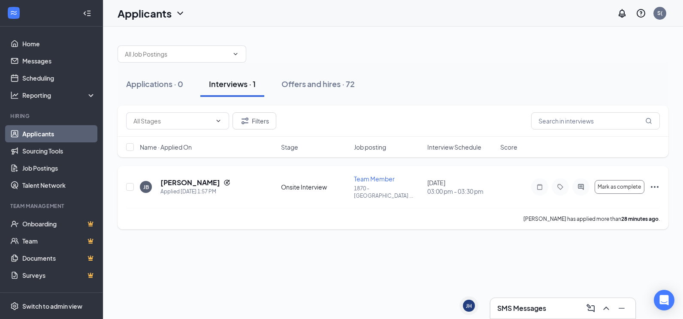  Describe the element at coordinates (591, 309) in the screenshot. I see `svg: ComposeMessage` at that location.